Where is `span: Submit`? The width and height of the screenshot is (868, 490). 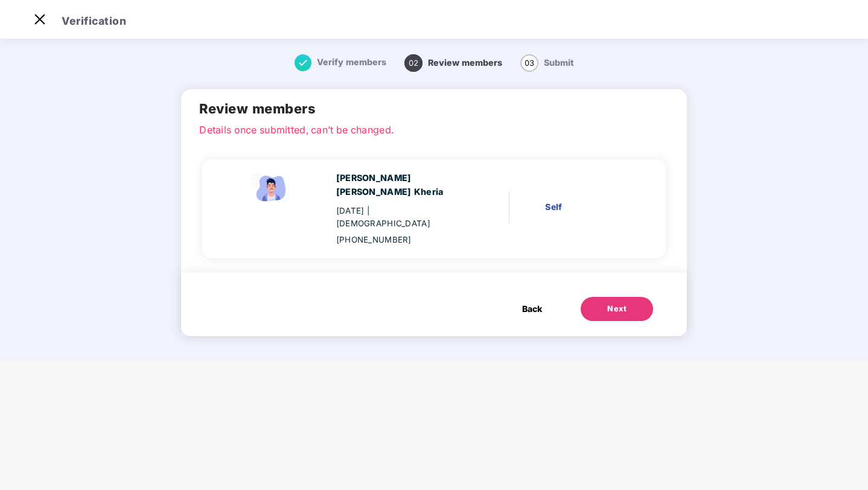
span: Submit is located at coordinates (559, 62).